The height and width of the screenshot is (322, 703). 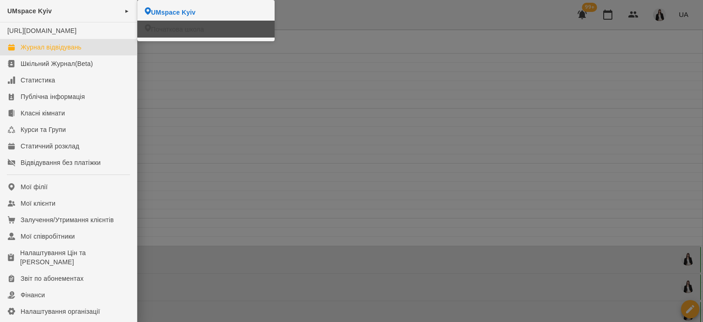 I want to click on div: Мої співробітники, so click(x=48, y=236).